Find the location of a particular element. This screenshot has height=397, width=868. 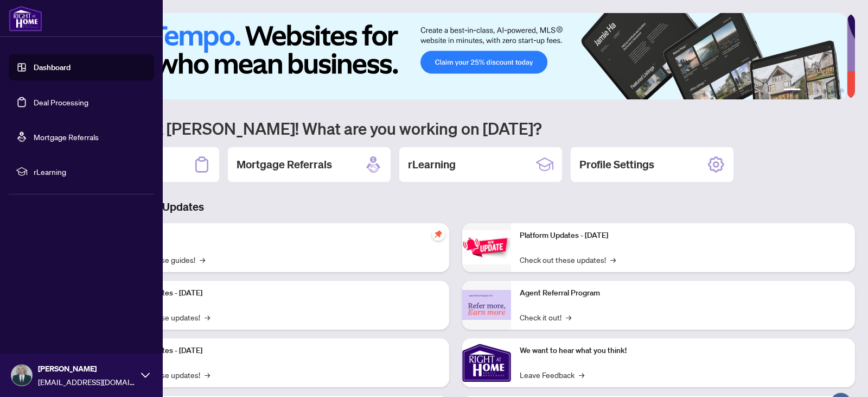

a: Dashboard is located at coordinates (52, 67).